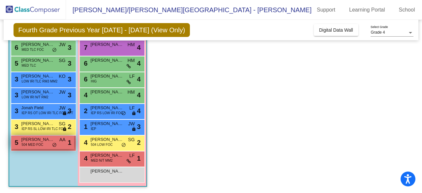  Describe the element at coordinates (102, 160) in the screenshot. I see `span: MED N/T MM2` at that location.